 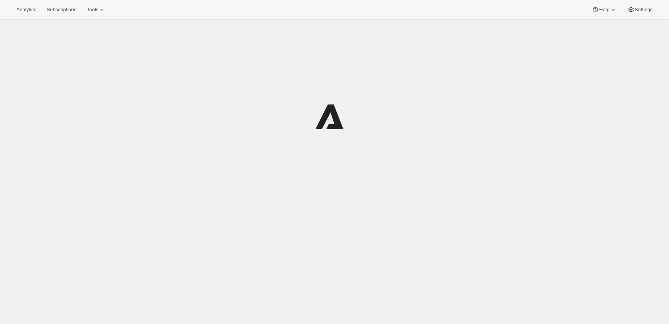 What do you see at coordinates (96, 10) in the screenshot?
I see `button: Tools` at bounding box center [96, 10].